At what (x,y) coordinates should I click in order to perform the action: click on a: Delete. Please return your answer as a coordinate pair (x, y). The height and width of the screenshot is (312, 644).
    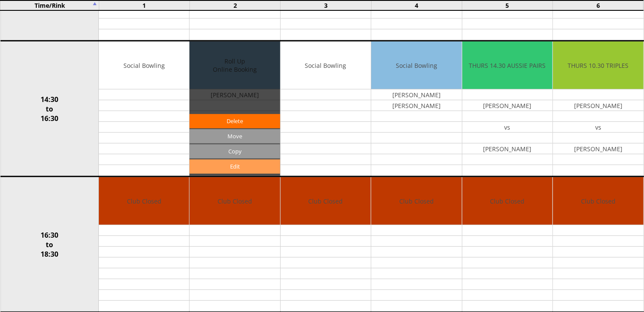
    Looking at the image, I should click on (235, 121).